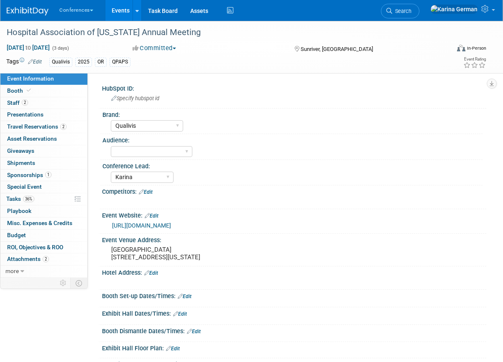 This screenshot has height=362, width=503. I want to click on span: Specify hubspot id, so click(135, 98).